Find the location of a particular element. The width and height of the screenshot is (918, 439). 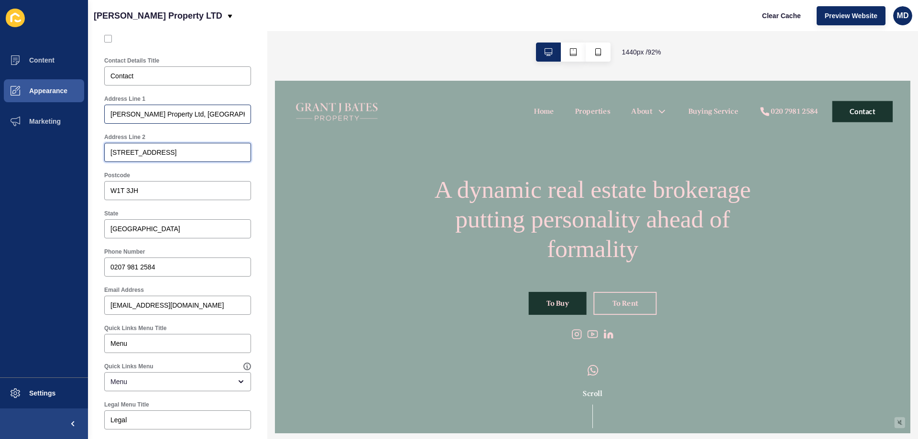

a: Home is located at coordinates (292, 33).